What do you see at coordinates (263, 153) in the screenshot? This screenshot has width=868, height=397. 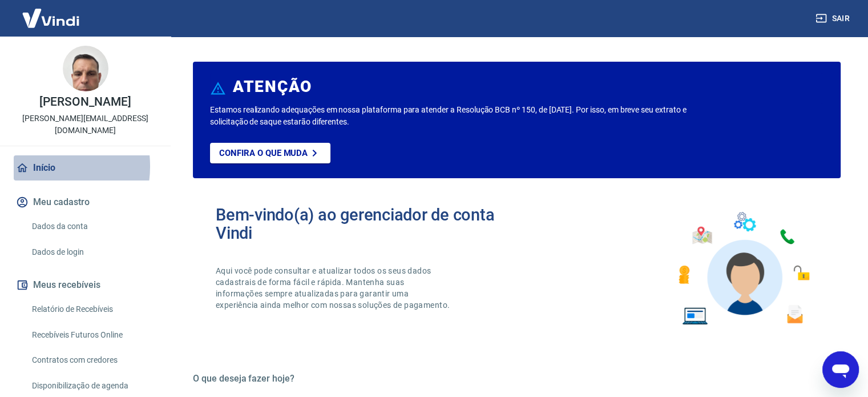 I see `p: Confira o que muda` at bounding box center [263, 153].